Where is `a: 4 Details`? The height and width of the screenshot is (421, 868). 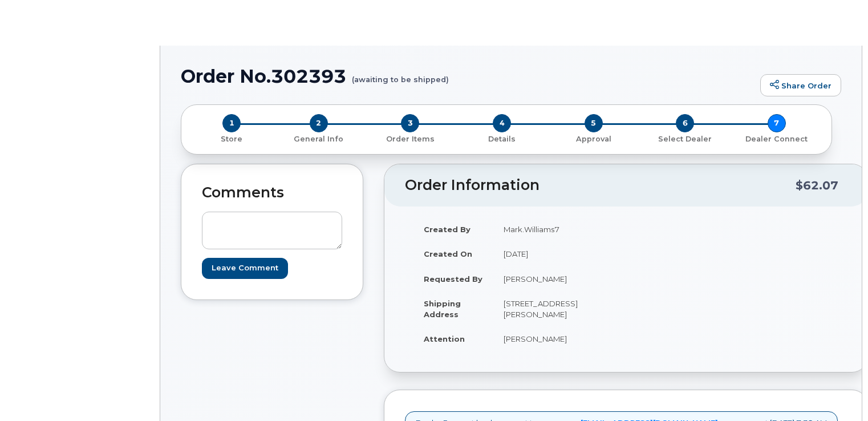
a: 4 Details is located at coordinates (502, 138).